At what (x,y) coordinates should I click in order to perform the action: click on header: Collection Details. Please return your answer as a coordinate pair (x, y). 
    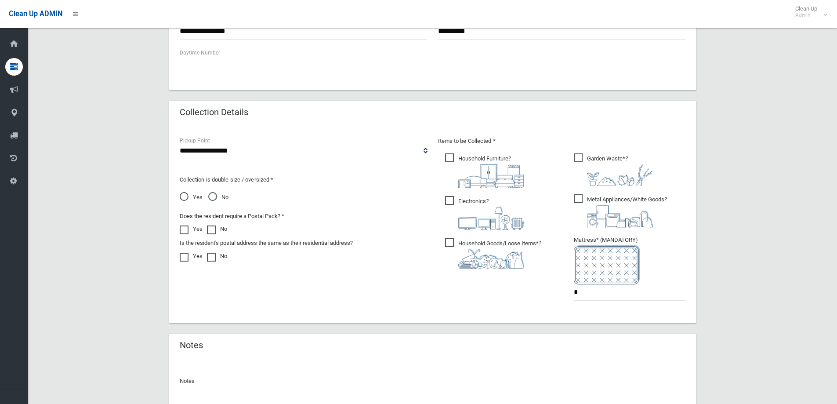
    Looking at the image, I should click on (214, 112).